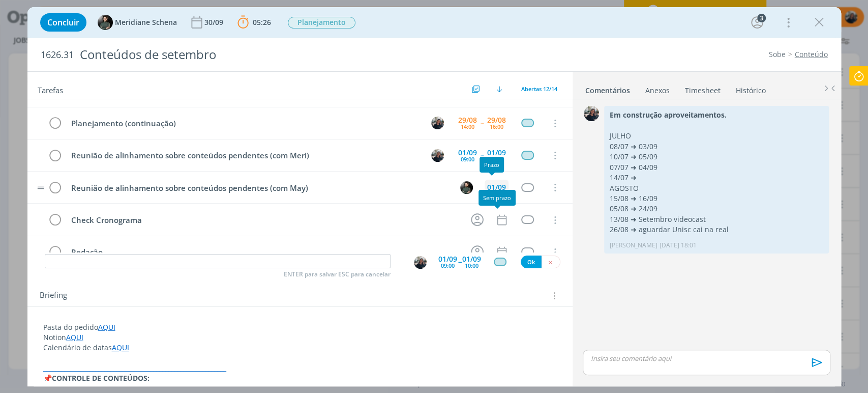 The image size is (868, 393). I want to click on div: Prazo, so click(492, 164).